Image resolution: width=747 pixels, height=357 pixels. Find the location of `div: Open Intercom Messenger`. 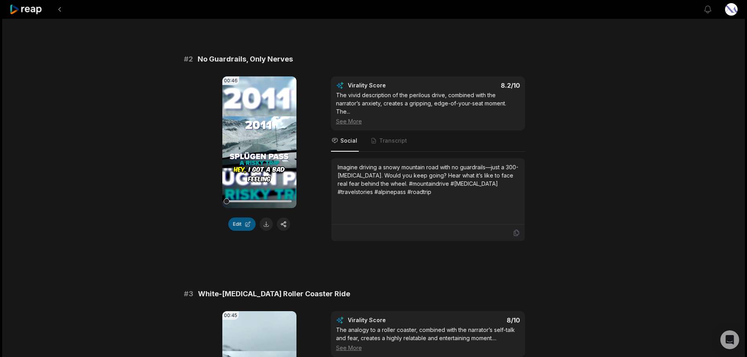

div: Open Intercom Messenger is located at coordinates (729, 340).